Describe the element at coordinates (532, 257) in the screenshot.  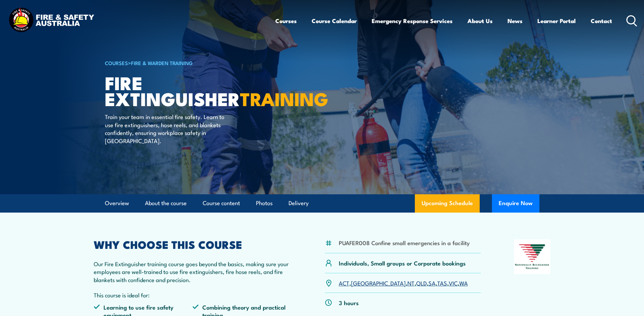
I see `img: Nationally Recognised Training logo.` at that location.